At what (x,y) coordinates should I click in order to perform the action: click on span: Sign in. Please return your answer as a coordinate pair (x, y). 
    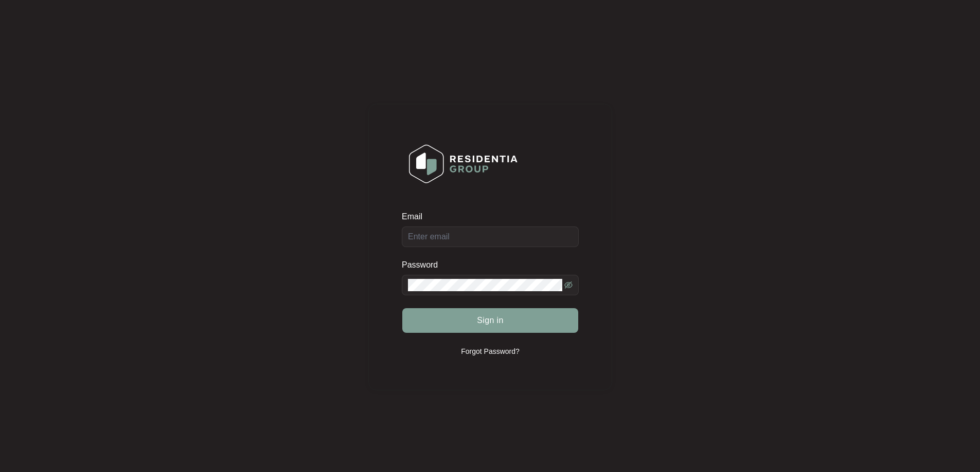
    Looking at the image, I should click on (490, 321).